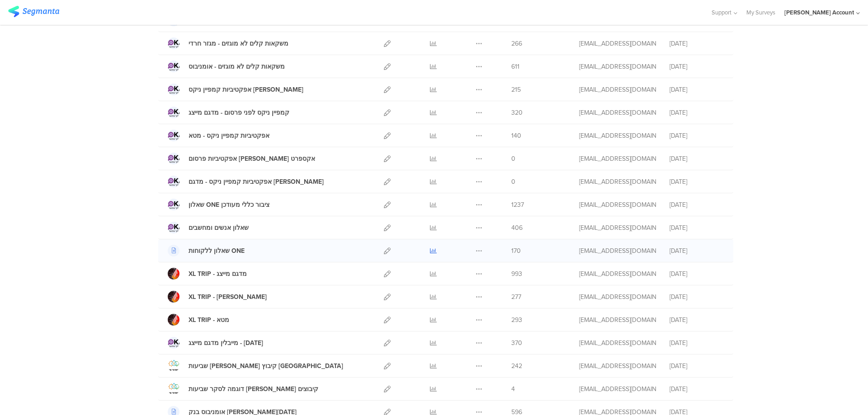  What do you see at coordinates (228, 205) in the screenshot?
I see `div: שאלון ONE ציבור כללי מעודכן` at bounding box center [228, 205].